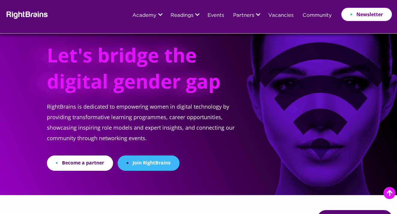 This screenshot has width=397, height=214. I want to click on a: Vacancies, so click(281, 16).